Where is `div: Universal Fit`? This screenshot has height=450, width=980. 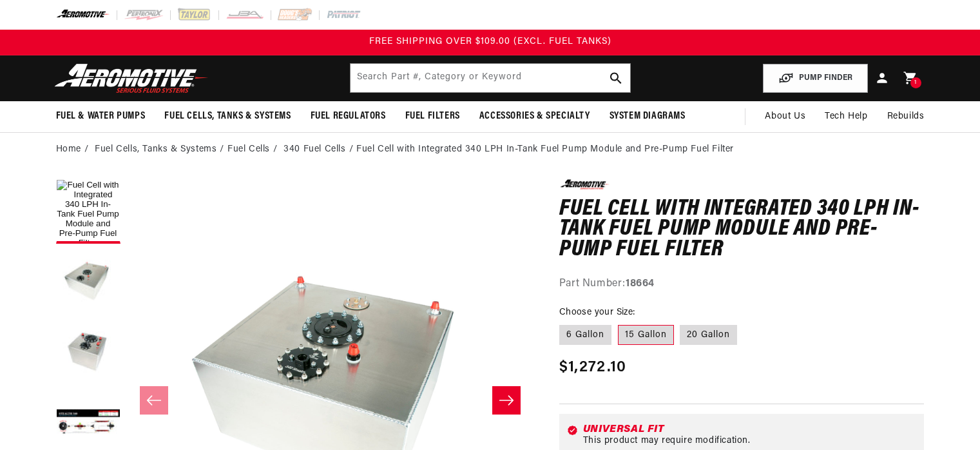
div: Universal Fit is located at coordinates (750, 429).